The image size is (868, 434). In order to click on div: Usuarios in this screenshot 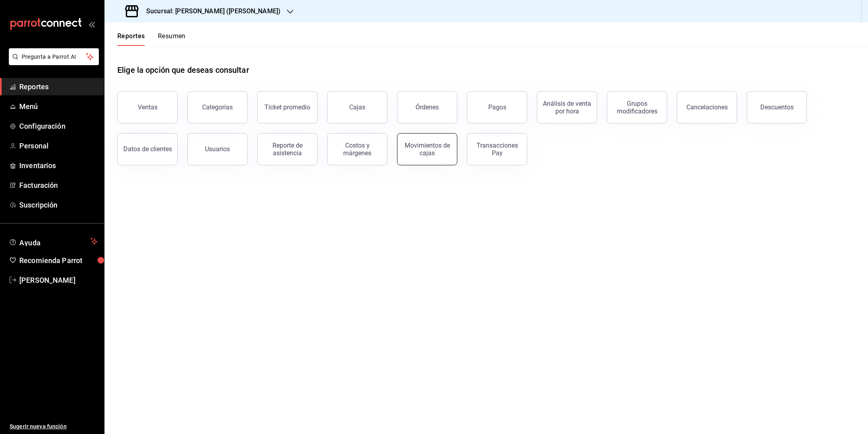, I will do `click(217, 149)`.